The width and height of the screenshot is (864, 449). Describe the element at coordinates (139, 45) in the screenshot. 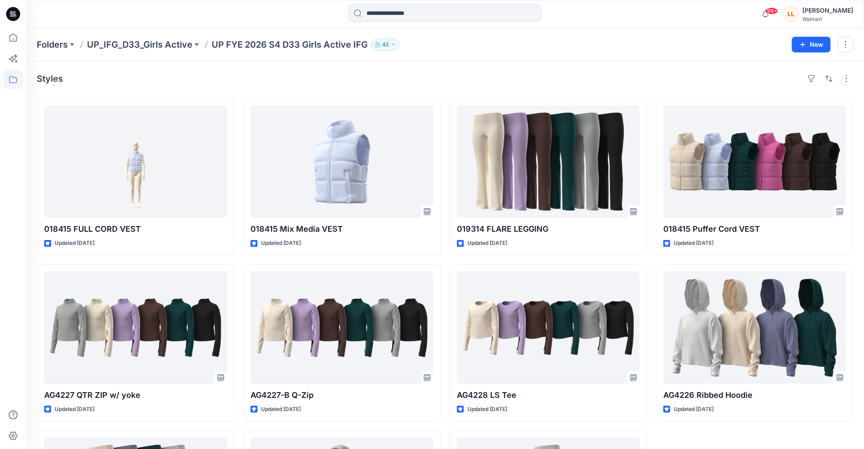

I see `p: UP_IFG_D33_Girls Active` at that location.